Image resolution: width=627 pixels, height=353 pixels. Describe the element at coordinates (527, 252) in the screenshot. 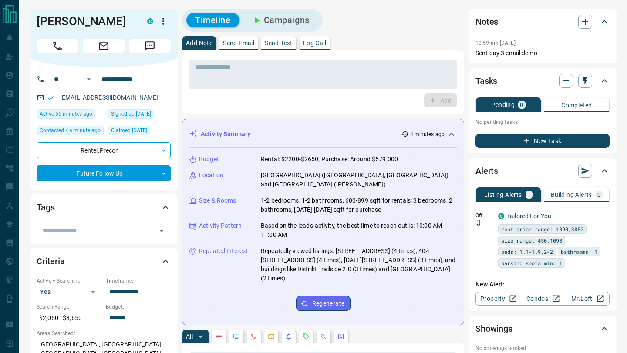

I see `span: beds: 1.1-1.9,2-2` at that location.